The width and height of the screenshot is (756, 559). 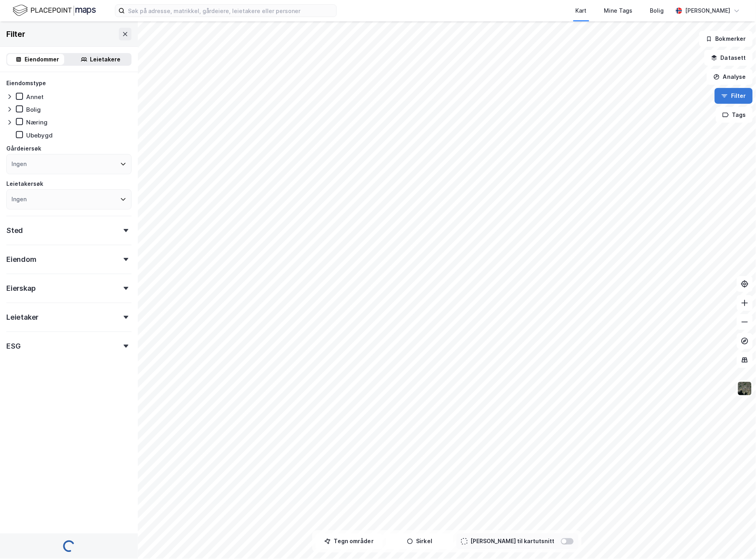 What do you see at coordinates (35, 96) in the screenshot?
I see `div: Annet` at bounding box center [35, 96].